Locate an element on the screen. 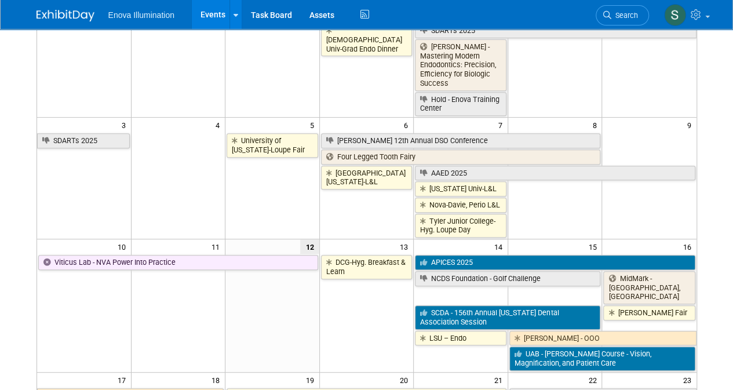 The height and width of the screenshot is (390, 733). span: 8 is located at coordinates (596, 125).